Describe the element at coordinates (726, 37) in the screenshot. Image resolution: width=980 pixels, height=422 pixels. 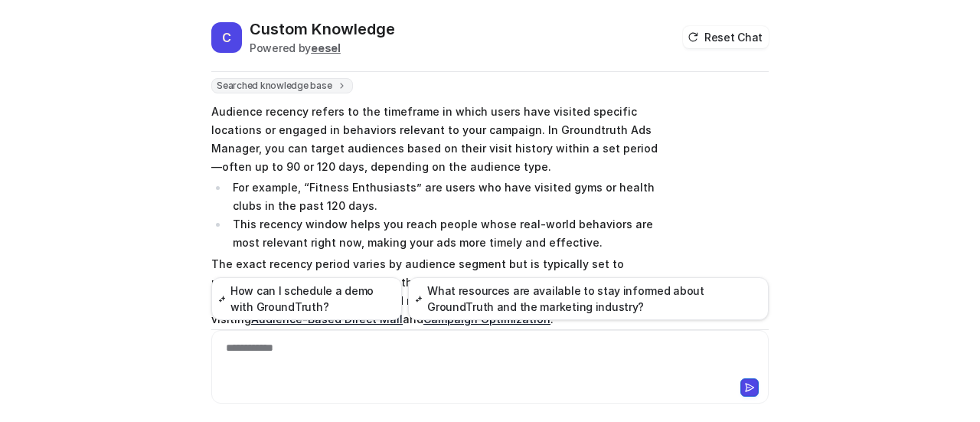
I see `button: Reset Chat` at that location.